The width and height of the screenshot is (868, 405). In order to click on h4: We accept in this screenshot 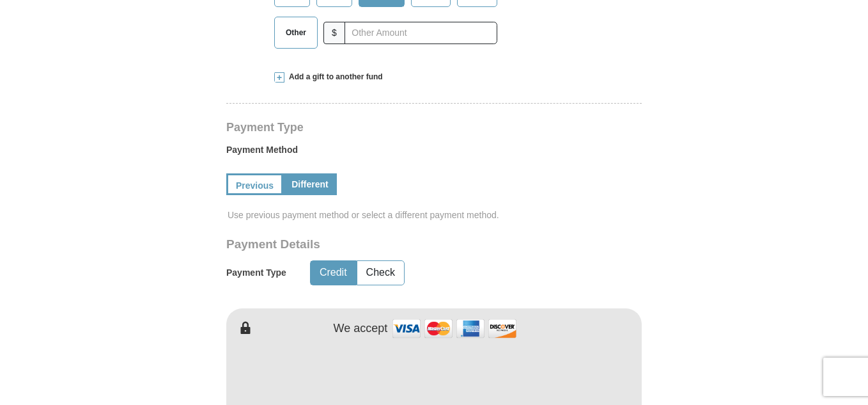, I will do `click(360, 329)`.